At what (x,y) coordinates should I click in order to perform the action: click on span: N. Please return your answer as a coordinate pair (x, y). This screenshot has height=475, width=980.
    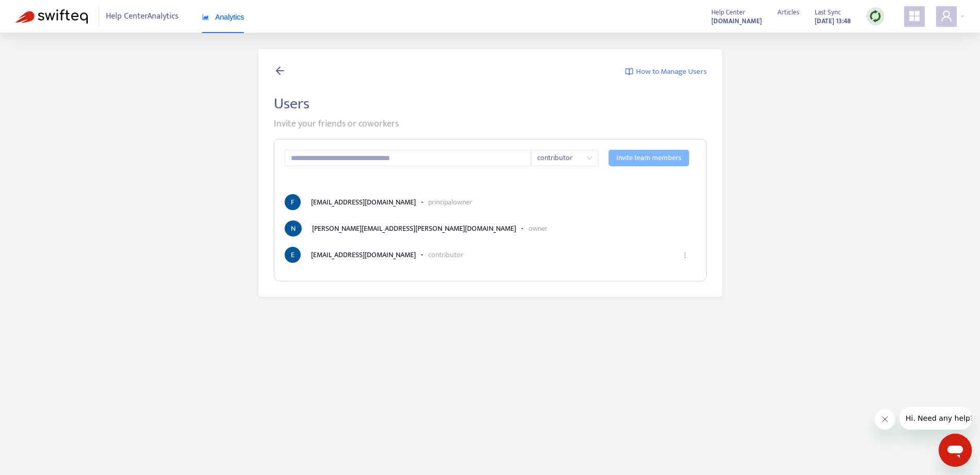
    Looking at the image, I should click on (293, 228).